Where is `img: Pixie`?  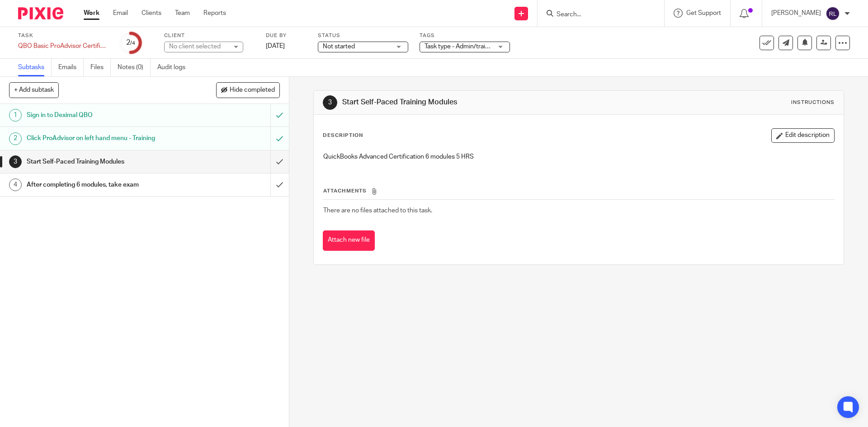
img: Pixie is located at coordinates (40, 13).